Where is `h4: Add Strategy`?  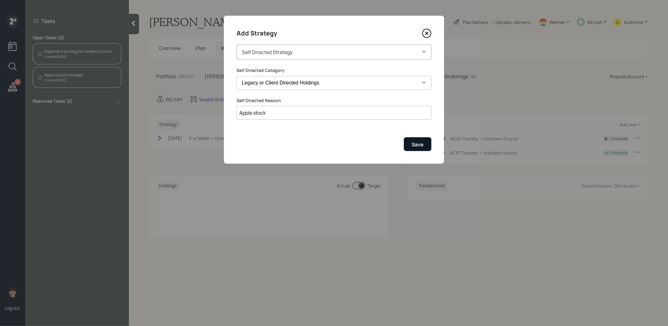 h4: Add Strategy is located at coordinates (257, 33).